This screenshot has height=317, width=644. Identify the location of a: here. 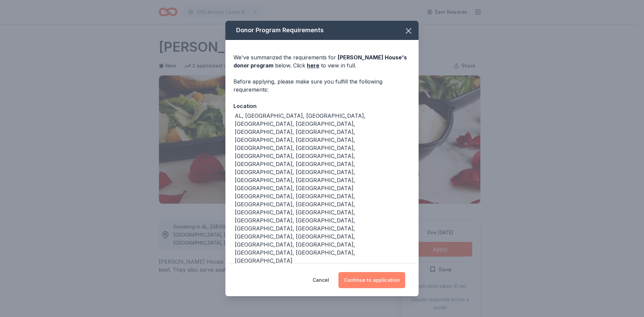
(313, 66).